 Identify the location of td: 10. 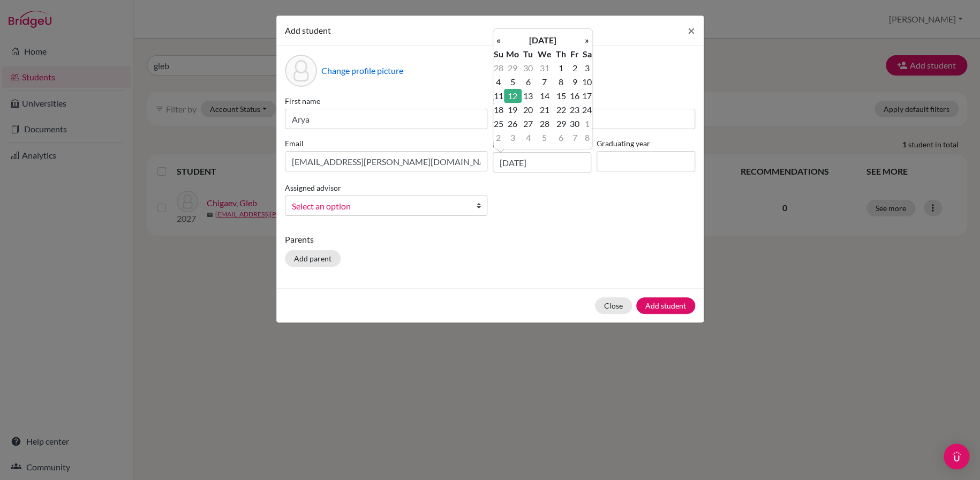
(587, 82).